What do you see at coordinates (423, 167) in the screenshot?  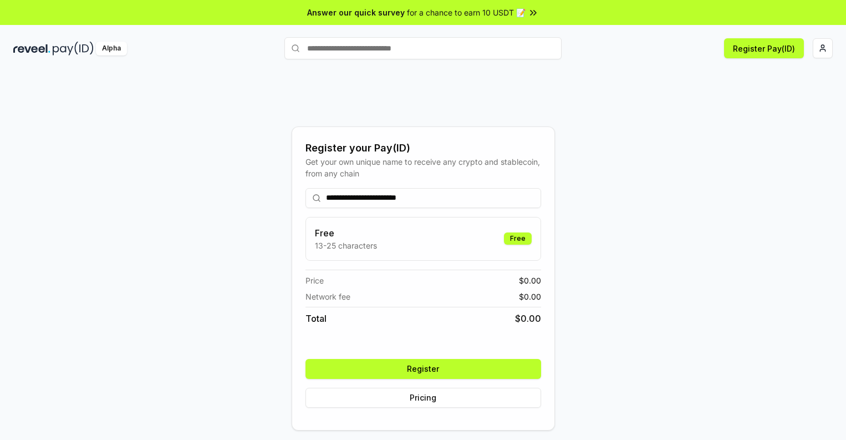 I see `div: Get your own unique name to receive any crypto and stablecoin, from any chain` at bounding box center [423, 167].